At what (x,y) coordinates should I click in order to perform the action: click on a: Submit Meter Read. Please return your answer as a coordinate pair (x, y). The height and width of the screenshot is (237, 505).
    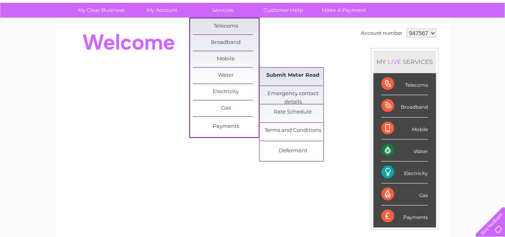
    Looking at the image, I should click on (293, 76).